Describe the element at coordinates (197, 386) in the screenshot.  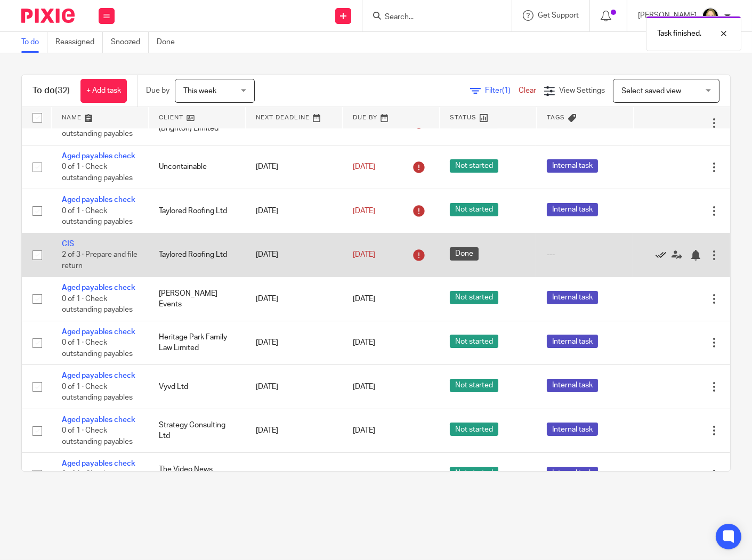
I see `td: Vyvd Ltd` at that location.